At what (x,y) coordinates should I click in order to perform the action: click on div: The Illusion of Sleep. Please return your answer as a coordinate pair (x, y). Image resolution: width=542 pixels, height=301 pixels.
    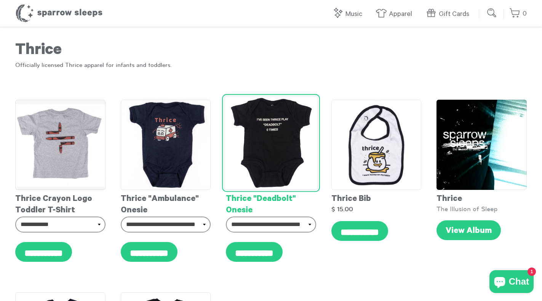
    Looking at the image, I should click on (482, 209).